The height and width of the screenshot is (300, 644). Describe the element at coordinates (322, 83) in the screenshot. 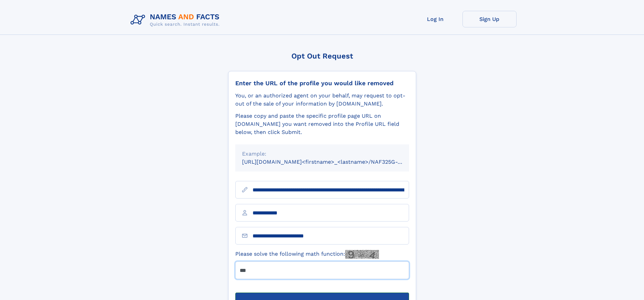

I see `div: Enter the URL of the profile you would like removed` at that location.